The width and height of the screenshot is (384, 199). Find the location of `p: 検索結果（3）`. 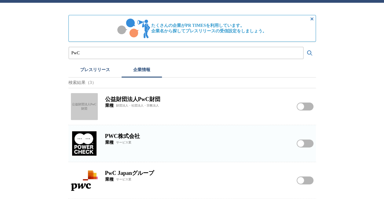

p: 検索結果（3） is located at coordinates (192, 83).